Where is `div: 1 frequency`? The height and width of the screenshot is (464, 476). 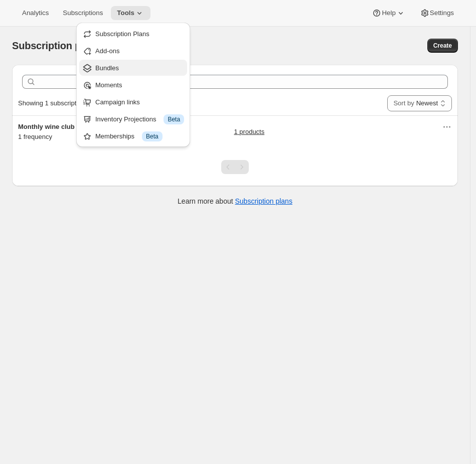 div: 1 frequency is located at coordinates (81, 132).